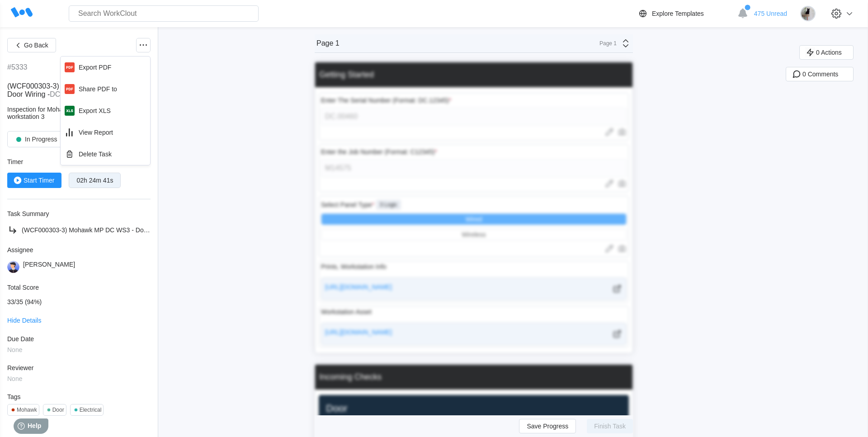  I want to click on div: Inspection for Mohawk MP Wired and Wireless workstation 3, so click(79, 113).